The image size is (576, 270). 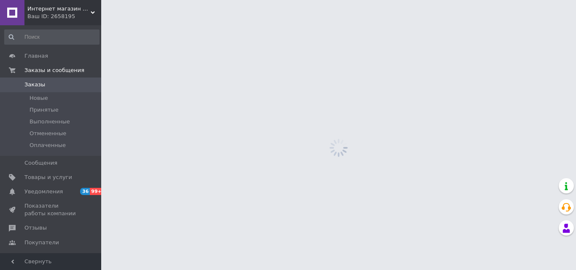 I want to click on span: Оплаченные, so click(x=48, y=145).